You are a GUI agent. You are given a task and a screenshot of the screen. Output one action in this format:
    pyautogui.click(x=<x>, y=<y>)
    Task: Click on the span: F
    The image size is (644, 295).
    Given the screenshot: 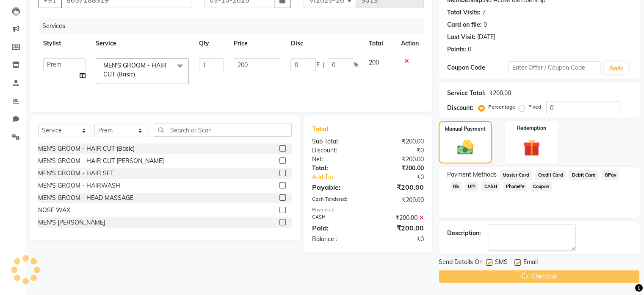 What is the action you would take?
    pyautogui.click(x=318, y=65)
    